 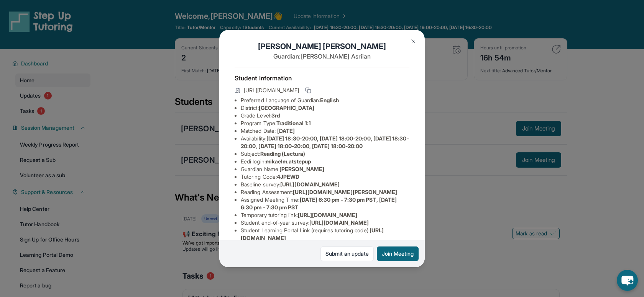 What do you see at coordinates (325, 170) in the screenshot?
I see `li: Guardian Name :` at bounding box center [325, 170].